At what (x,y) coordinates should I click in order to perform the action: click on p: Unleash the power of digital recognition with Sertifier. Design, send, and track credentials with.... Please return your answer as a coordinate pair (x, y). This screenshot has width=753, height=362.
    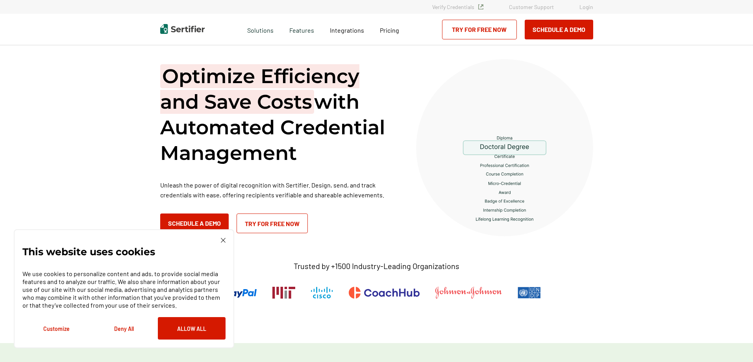
    Looking at the image, I should click on (278, 190).